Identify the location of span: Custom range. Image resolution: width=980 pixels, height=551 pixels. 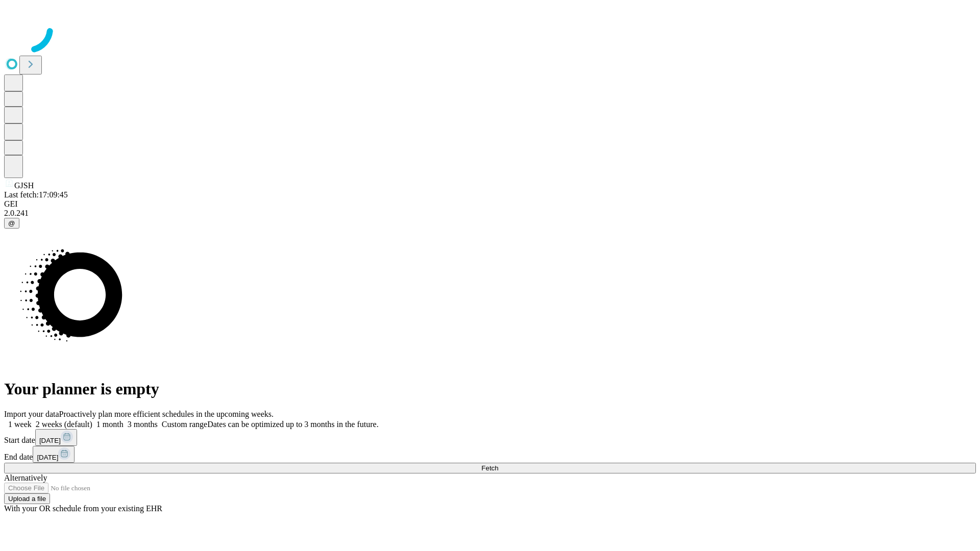
(184, 425).